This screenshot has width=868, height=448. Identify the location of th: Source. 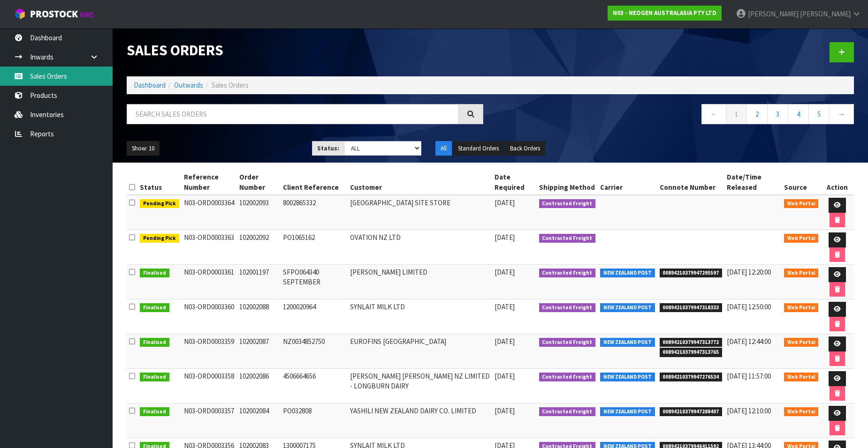
(801, 182).